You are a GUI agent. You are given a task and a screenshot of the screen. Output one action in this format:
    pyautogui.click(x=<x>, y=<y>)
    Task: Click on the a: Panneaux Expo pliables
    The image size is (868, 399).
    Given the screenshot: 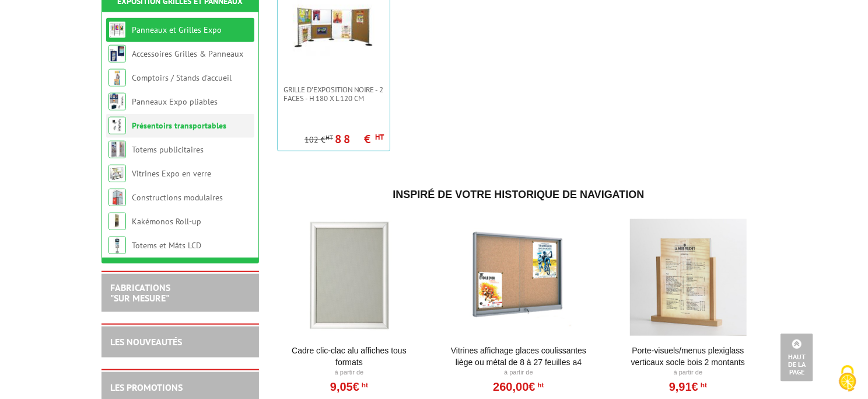 What is the action you would take?
    pyautogui.click(x=174, y=102)
    